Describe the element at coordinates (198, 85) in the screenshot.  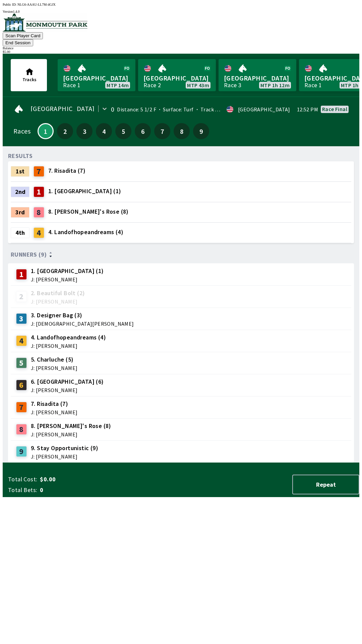
I see `span: MTP 43m` at that location.